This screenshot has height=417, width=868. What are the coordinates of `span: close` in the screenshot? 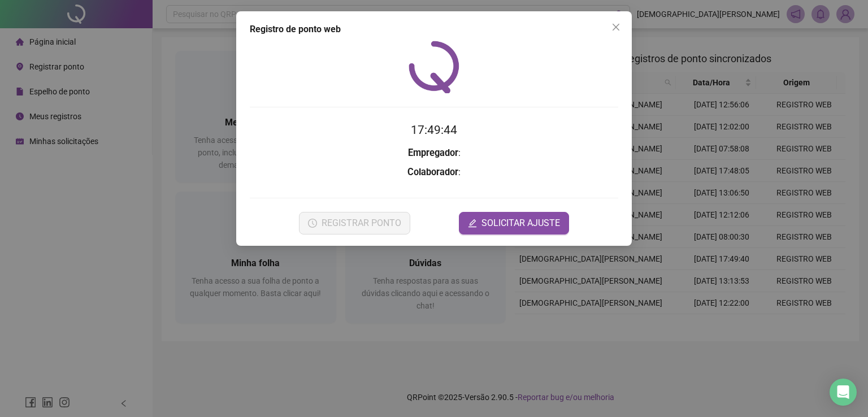 It's located at (616, 27).